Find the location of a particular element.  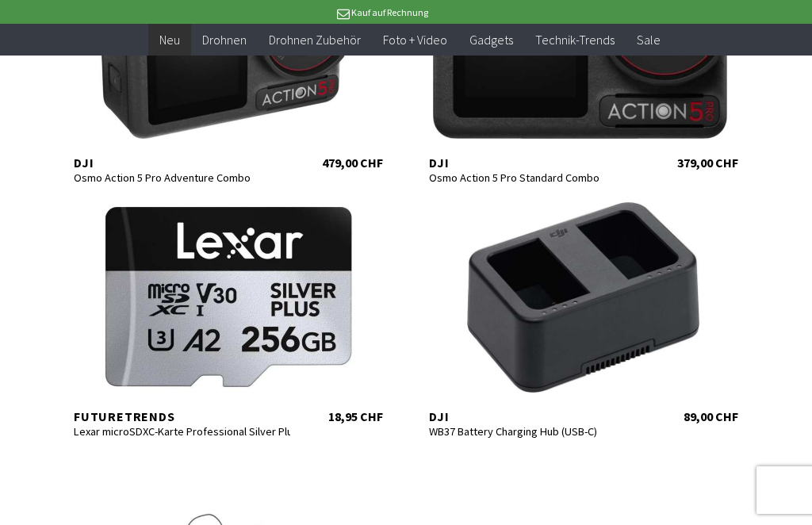

a: Drohnen Zubehör is located at coordinates (315, 39).